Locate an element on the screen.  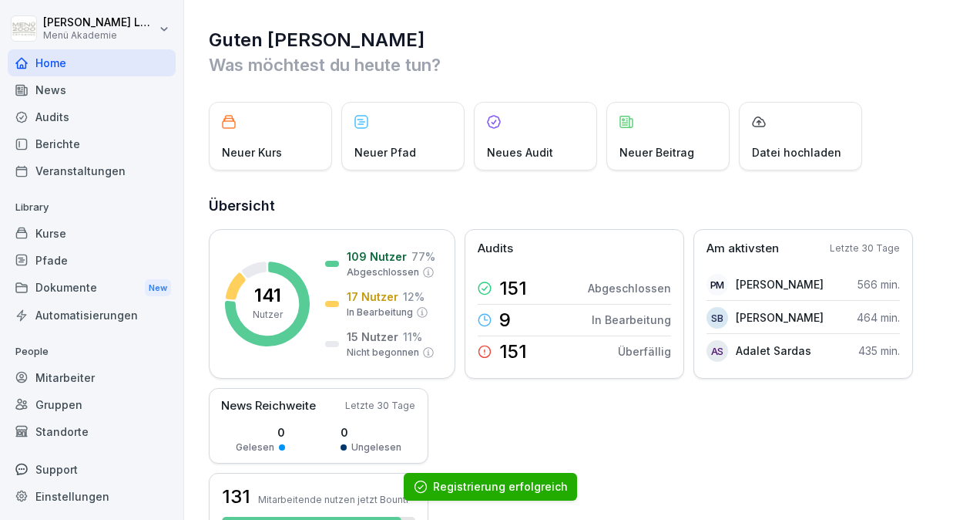
h2: Übersicht is located at coordinates (583, 206).